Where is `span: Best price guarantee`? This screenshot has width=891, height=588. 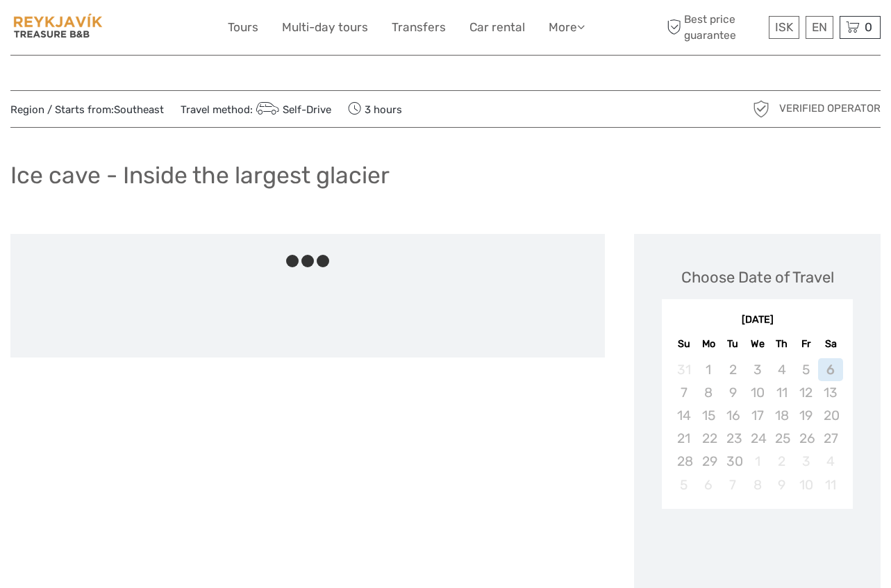 span: Best price guarantee is located at coordinates (714, 27).